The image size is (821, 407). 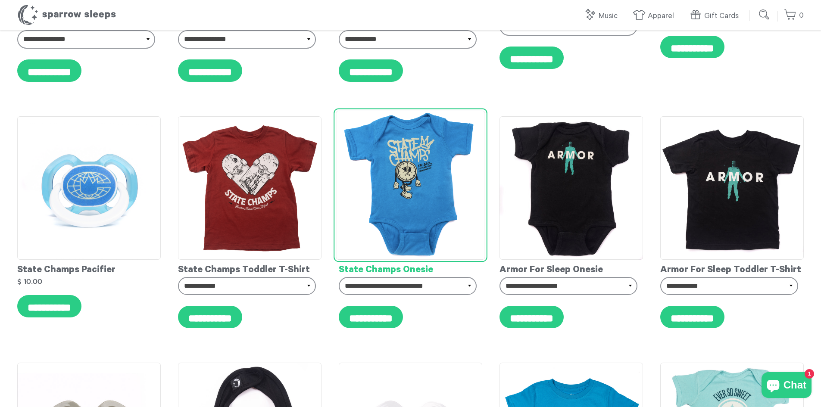 I want to click on img: ArmorForSleep-Onesie_grande.jpg, so click(x=571, y=188).